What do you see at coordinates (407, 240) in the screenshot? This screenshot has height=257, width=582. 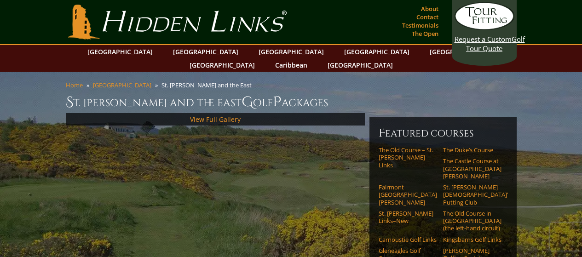 I see `a: Carnoustie Golf Links` at bounding box center [407, 240].